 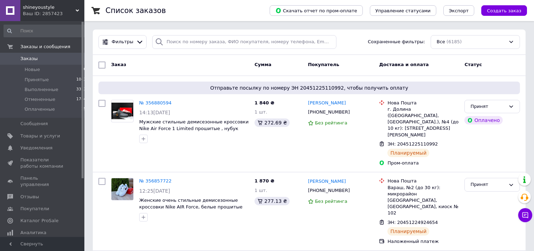 I want to click on span: Сообщения, so click(x=34, y=124).